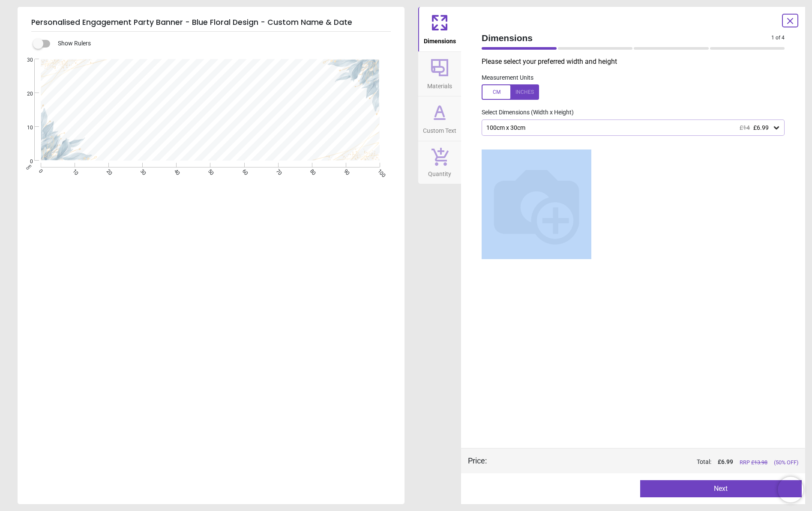 Image resolution: width=812 pixels, height=511 pixels. I want to click on img: Helper for size comparison, so click(537, 204).